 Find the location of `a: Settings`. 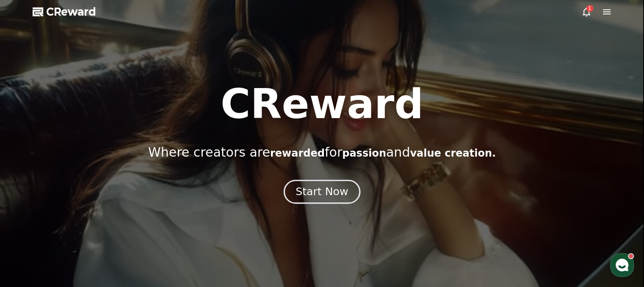

a: Settings is located at coordinates (136, 227).